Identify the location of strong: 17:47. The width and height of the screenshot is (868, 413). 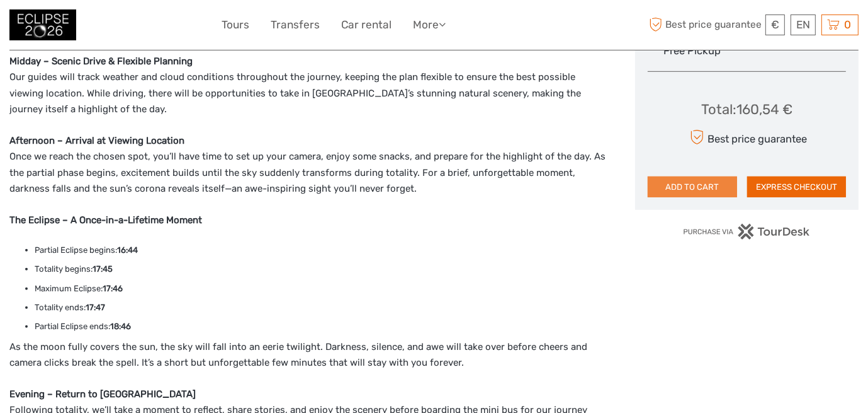
(95, 307).